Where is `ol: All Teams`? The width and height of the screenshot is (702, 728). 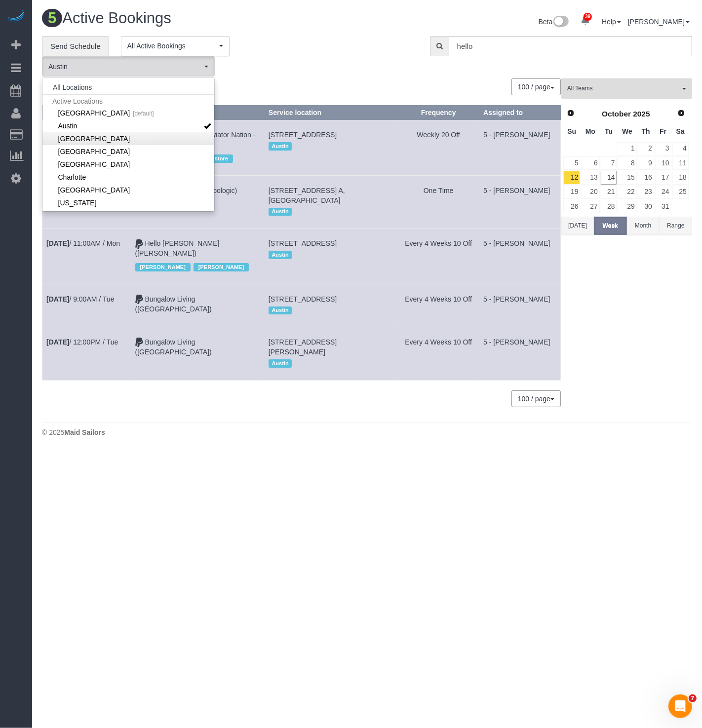
ol: All Teams is located at coordinates (627, 86).